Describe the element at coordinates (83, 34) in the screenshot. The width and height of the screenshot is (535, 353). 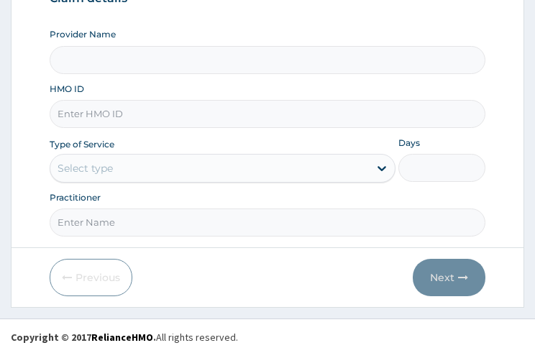
I see `label: Provider Name` at that location.